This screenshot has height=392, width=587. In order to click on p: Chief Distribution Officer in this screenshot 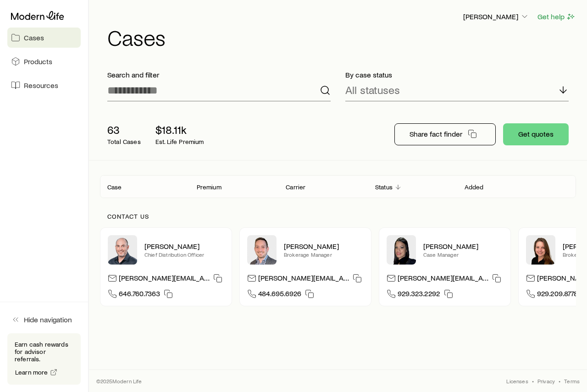, I will do `click(184, 255)`.